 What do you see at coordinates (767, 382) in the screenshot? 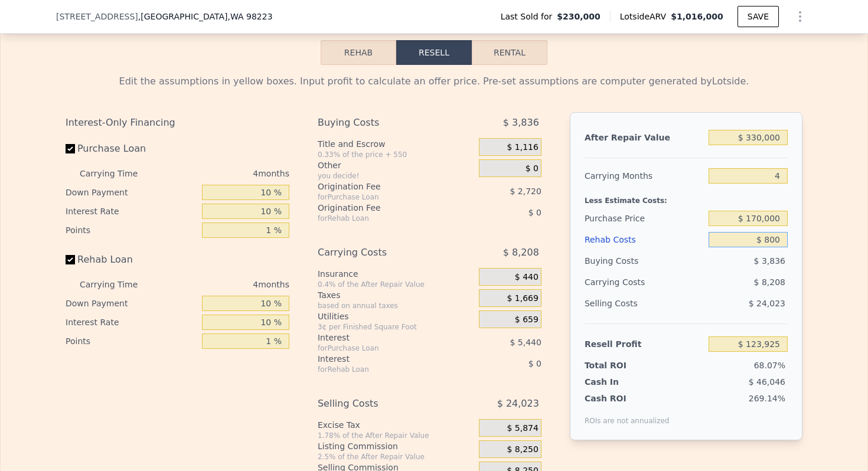
I see `span: $ 46,046` at bounding box center [767, 382].